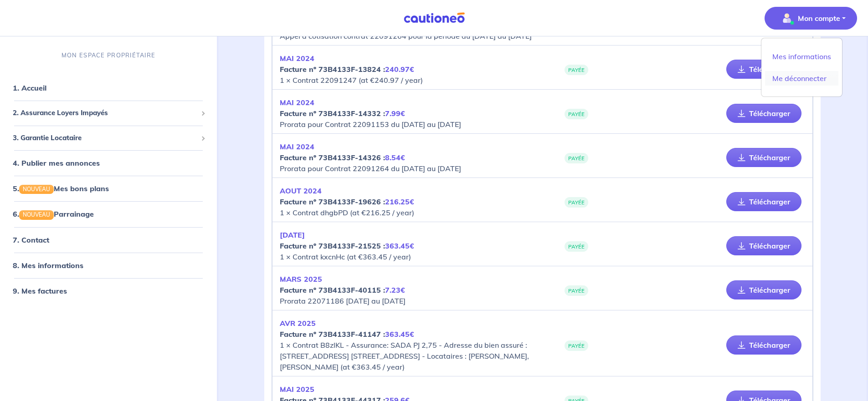 This screenshot has height=401, width=868. Describe the element at coordinates (411, 246) in the screenshot. I see `p: 1 × Contrat kxcnHc (at €363.45 / year)` at that location.